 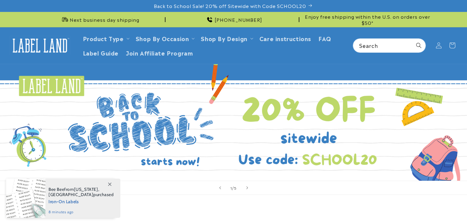 I want to click on summary: Shop By Occasion, so click(x=165, y=38).